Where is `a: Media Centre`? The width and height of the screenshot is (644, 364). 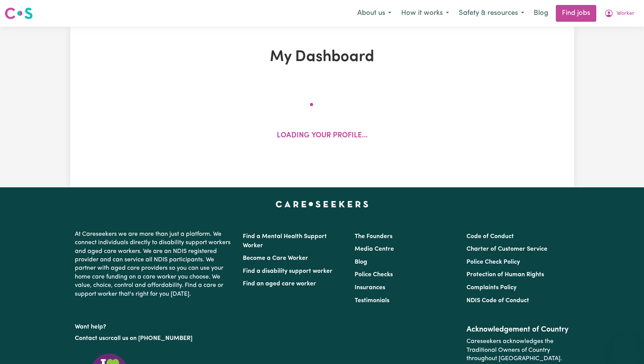
a: Media Centre is located at coordinates (375, 249).